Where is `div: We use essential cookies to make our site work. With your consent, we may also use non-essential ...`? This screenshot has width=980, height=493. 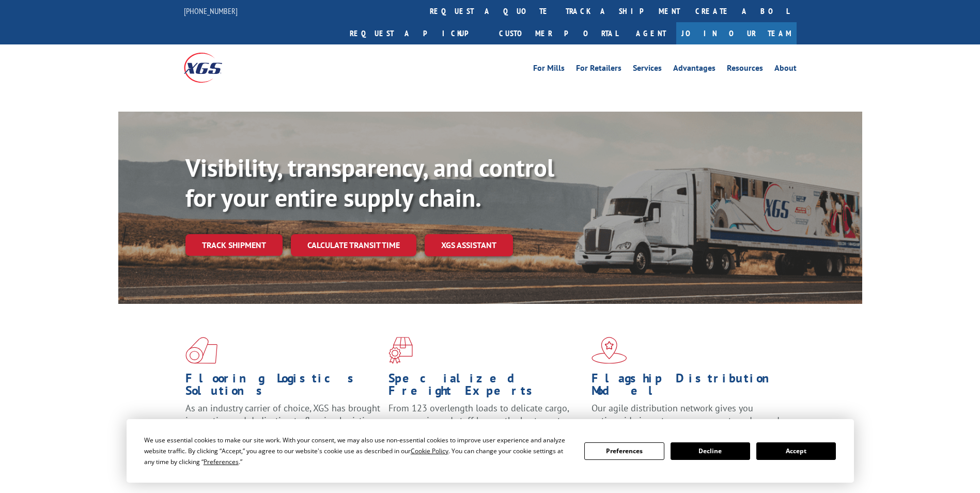 div: We use essential cookies to make our site work. With your consent, we may also use non-essential ... is located at coordinates (359, 451).